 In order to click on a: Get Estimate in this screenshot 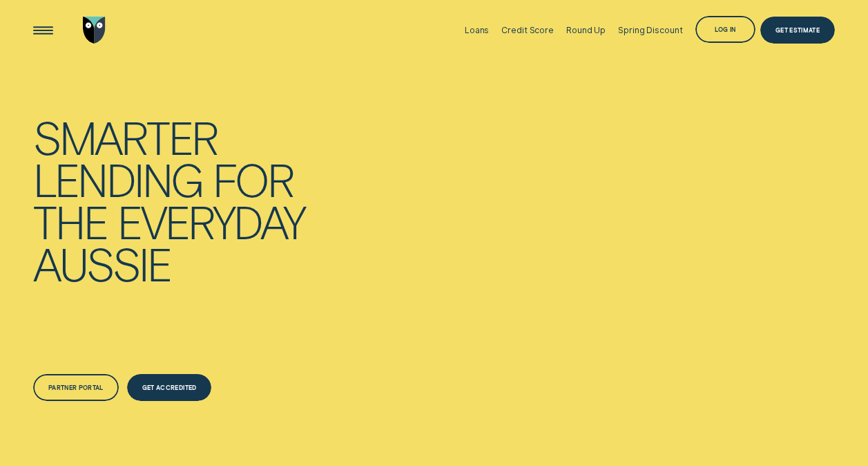, I will do `click(798, 30)`.